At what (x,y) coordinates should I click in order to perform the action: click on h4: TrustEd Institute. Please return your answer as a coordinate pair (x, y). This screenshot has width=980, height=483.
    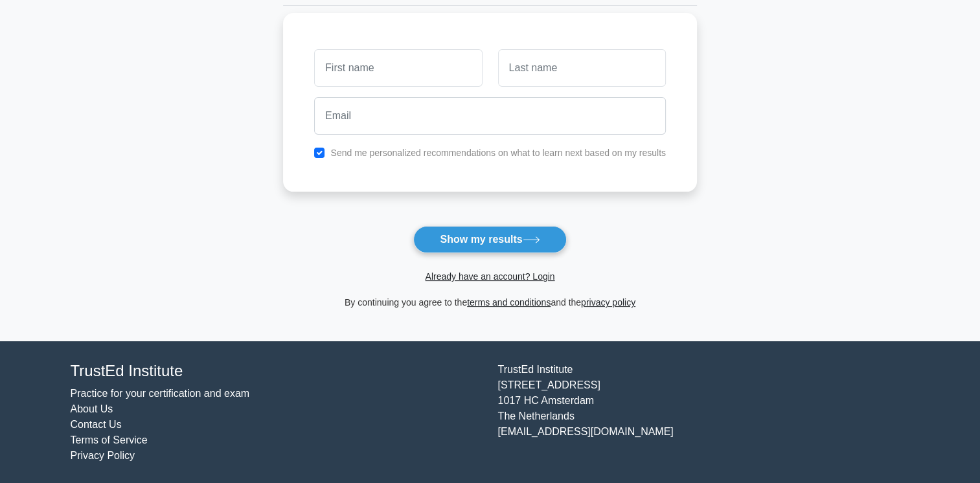
    Looking at the image, I should click on (276, 371).